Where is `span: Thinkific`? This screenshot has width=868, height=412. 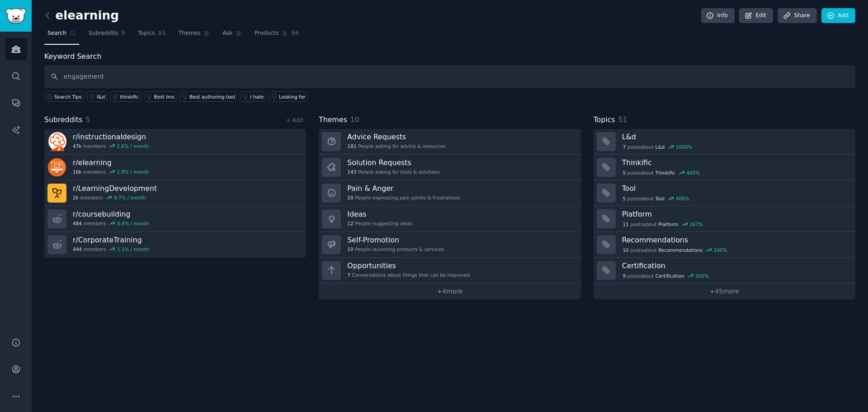
span: Thinkific is located at coordinates (666, 173).